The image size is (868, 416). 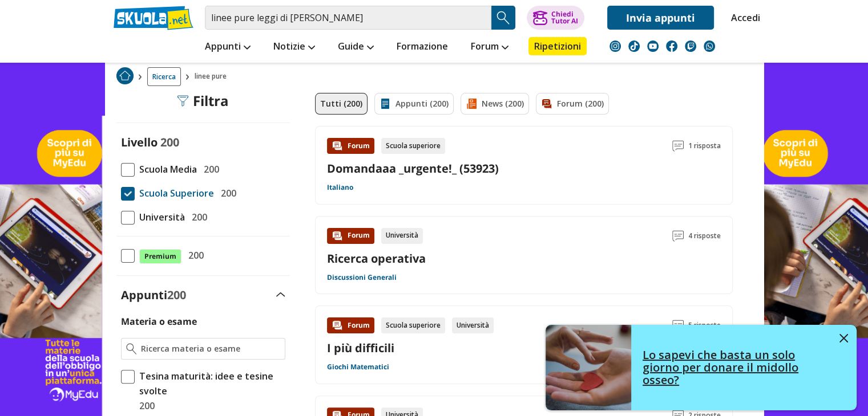 I want to click on img: Appunti filtro contenuto, so click(x=385, y=104).